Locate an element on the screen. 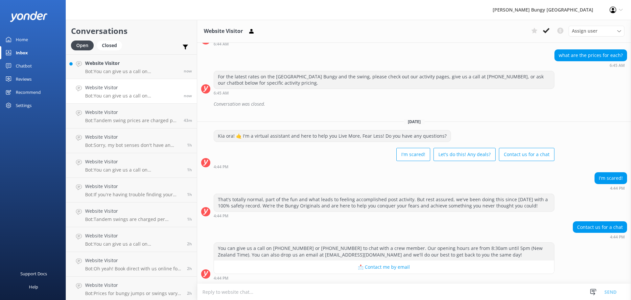 The image size is (631, 300). div: Aug 26 2025 06:44am (UTC +12:00) Pacific/Auckland is located at coordinates (384, 44).